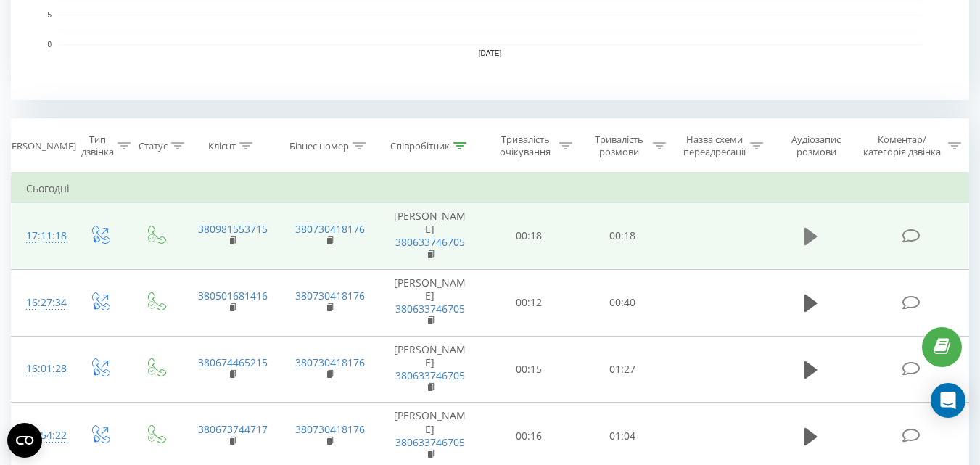 This screenshot has width=980, height=465. I want to click on div: Тривалість очікування, so click(525, 146).